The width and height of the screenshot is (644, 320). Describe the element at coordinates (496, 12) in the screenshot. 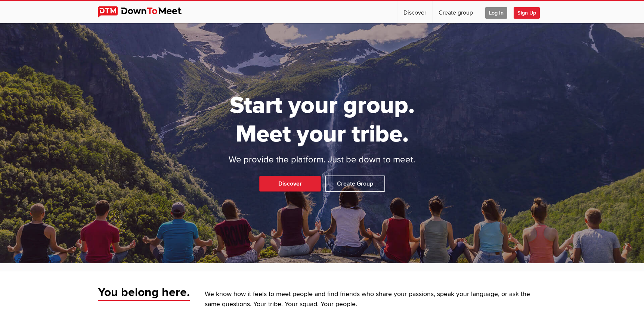

I see `a: Log In` at that location.